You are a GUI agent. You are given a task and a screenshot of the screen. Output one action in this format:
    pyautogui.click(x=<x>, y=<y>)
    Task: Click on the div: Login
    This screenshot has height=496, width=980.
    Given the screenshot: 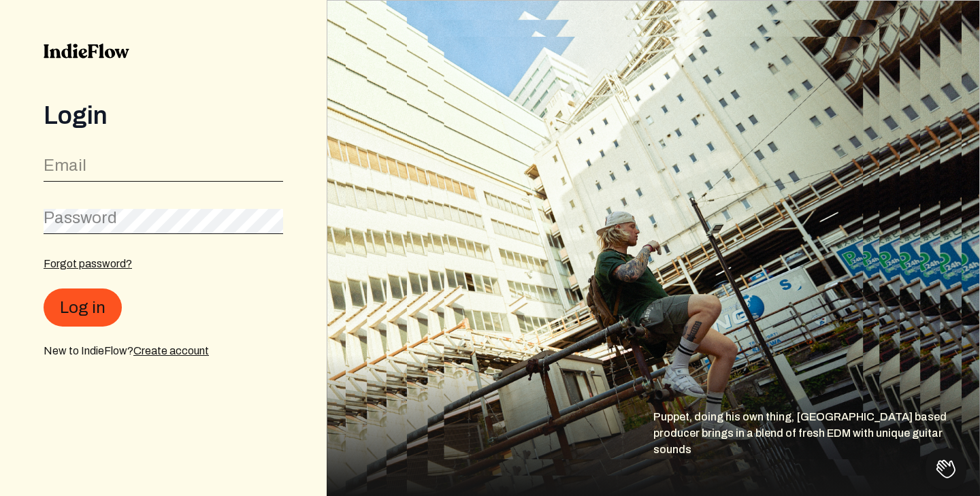 What is the action you would take?
    pyautogui.click(x=164, y=115)
    